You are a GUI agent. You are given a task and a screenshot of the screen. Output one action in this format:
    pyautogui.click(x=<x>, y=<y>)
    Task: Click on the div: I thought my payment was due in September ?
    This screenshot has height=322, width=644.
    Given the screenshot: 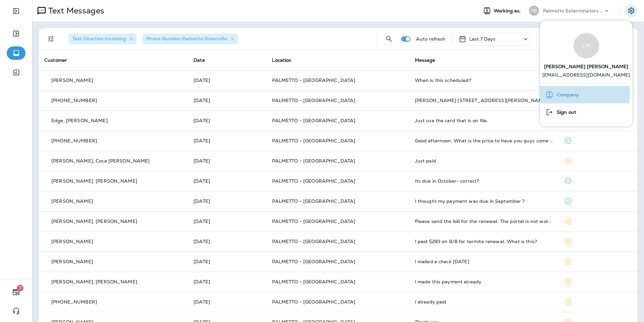 What is the action you would take?
    pyautogui.click(x=484, y=201)
    